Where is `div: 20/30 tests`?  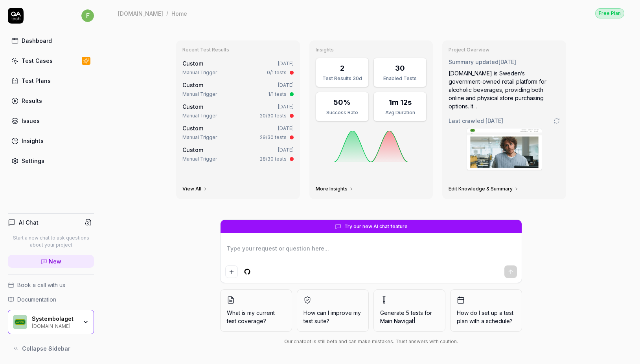 div: 20/30 tests is located at coordinates (273, 116).